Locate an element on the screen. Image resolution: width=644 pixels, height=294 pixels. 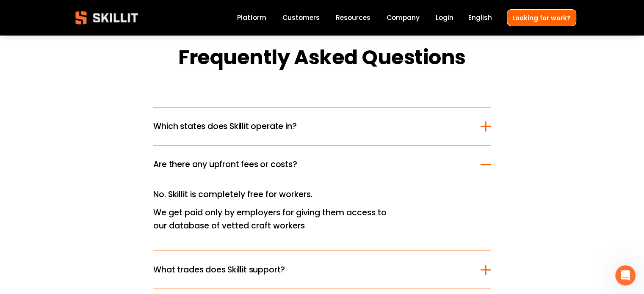
a: Login is located at coordinates (444, 18).